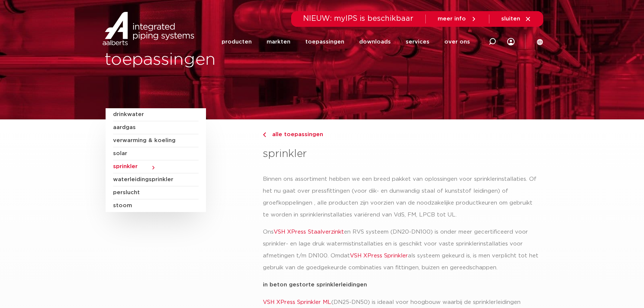 This screenshot has width=644, height=308. What do you see at coordinates (511, 41) in the screenshot?
I see `div: my IPS` at bounding box center [511, 41].